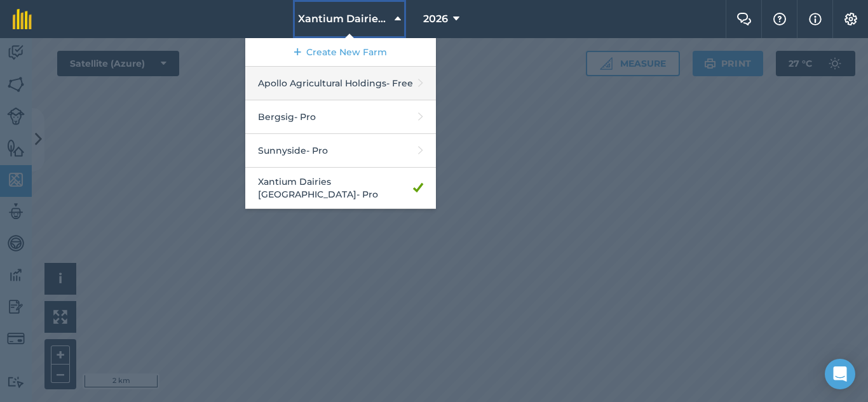 This screenshot has width=868, height=402. What do you see at coordinates (744, 19) in the screenshot?
I see `img: Two speech bubbles overlapping with the left bubble in the forefront` at bounding box center [744, 19].